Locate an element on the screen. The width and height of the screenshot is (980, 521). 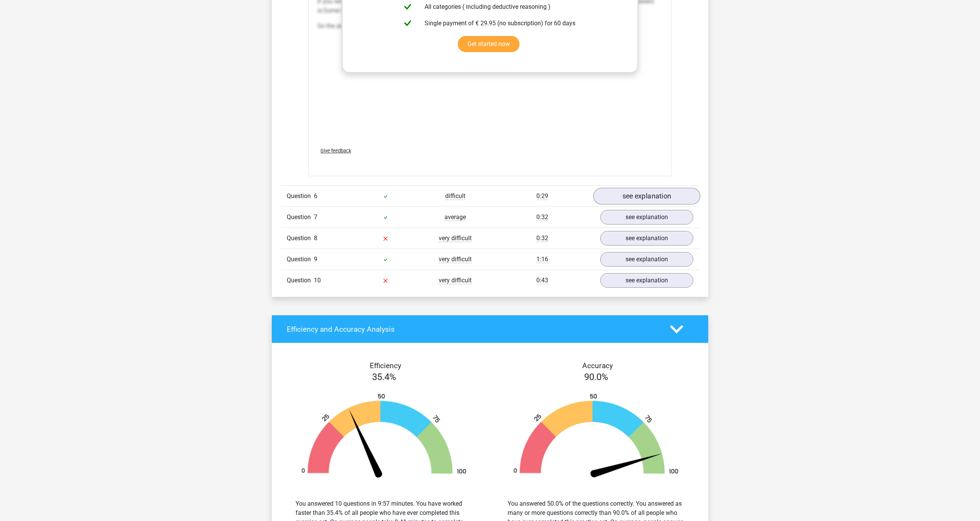
h4: Accuracy is located at coordinates (598, 365).